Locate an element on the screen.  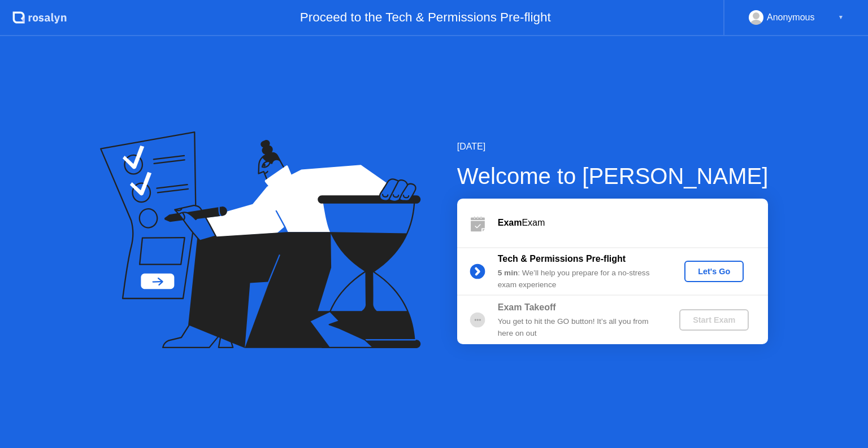
div: You get to hit the GO button! It’s all you from here on out is located at coordinates (579, 328).